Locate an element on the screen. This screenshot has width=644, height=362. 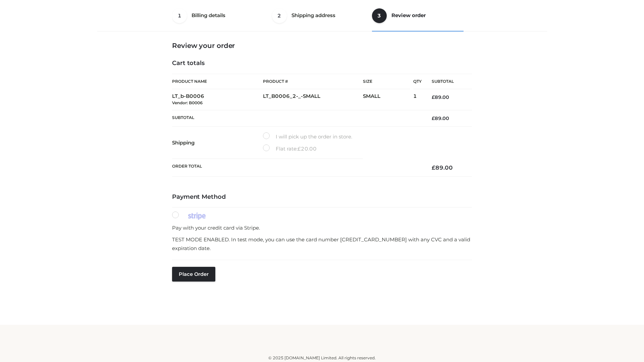
h3: Review your order is located at coordinates (322, 46).